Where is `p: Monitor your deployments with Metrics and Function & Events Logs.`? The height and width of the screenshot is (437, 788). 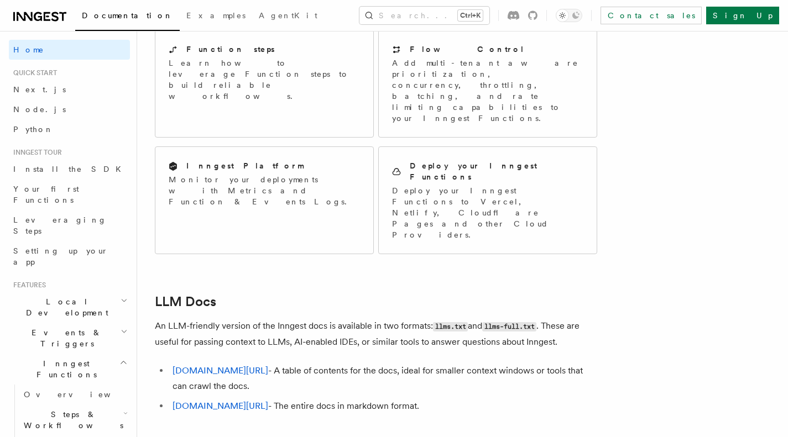
p: Monitor your deployments with Metrics and Function & Events Logs. is located at coordinates (264, 191).